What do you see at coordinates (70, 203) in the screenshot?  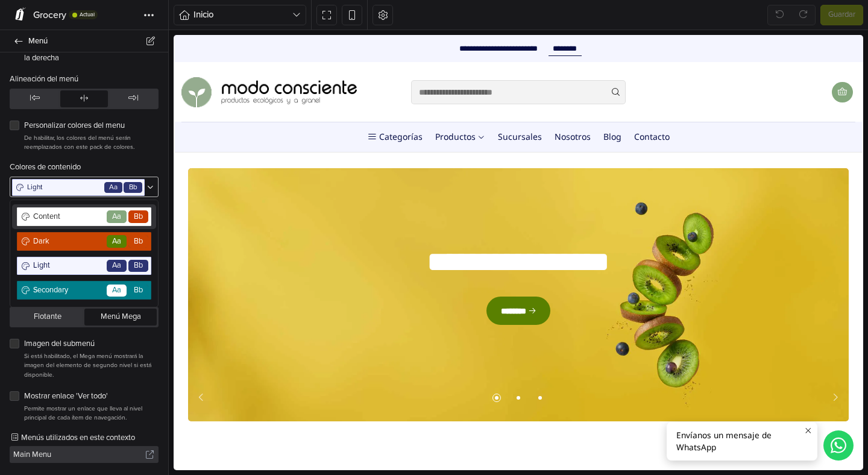 I see `button: Nuevo` at bounding box center [70, 203].